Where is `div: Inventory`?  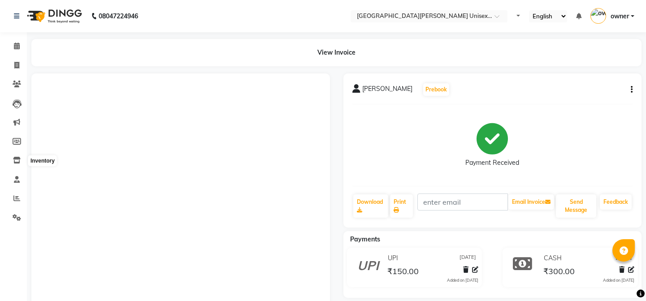 div: Inventory is located at coordinates (43, 161).